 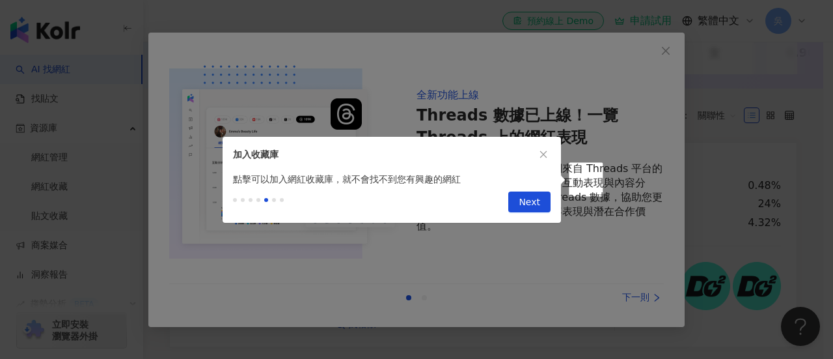 What do you see at coordinates (392, 179) in the screenshot?
I see `div: 點擊可以加入網紅收藏庫，就不會找不到您有興趣的網紅` at bounding box center [392, 179].